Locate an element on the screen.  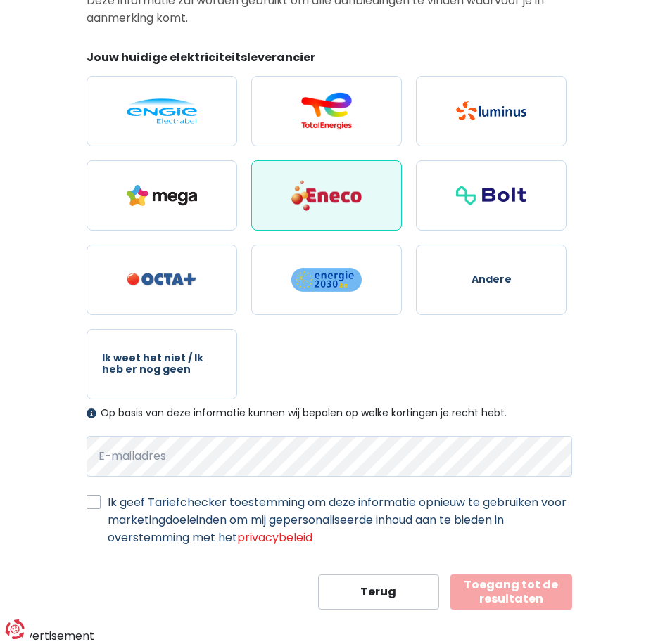
img: Mega is located at coordinates (162, 195).